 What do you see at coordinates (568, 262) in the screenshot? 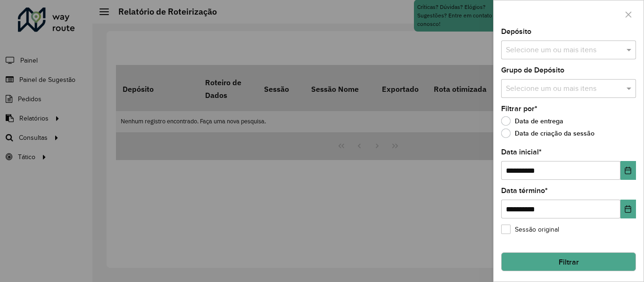
I see `font: Filtrar` at bounding box center [568, 262].